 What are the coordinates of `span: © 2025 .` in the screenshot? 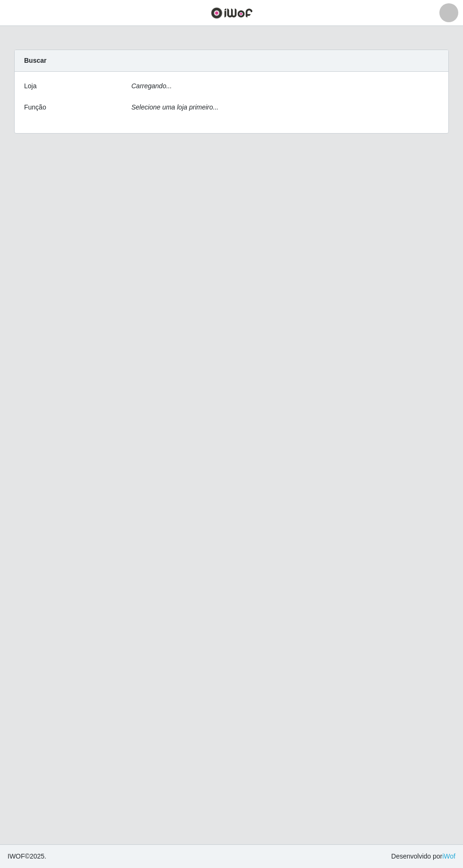 It's located at (27, 856).